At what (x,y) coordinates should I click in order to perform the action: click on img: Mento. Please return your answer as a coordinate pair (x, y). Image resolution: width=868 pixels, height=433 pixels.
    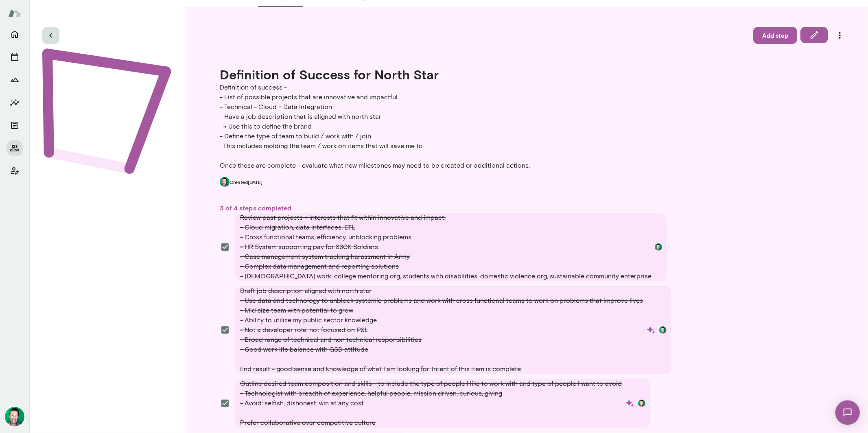
    Looking at the image, I should click on (15, 13).